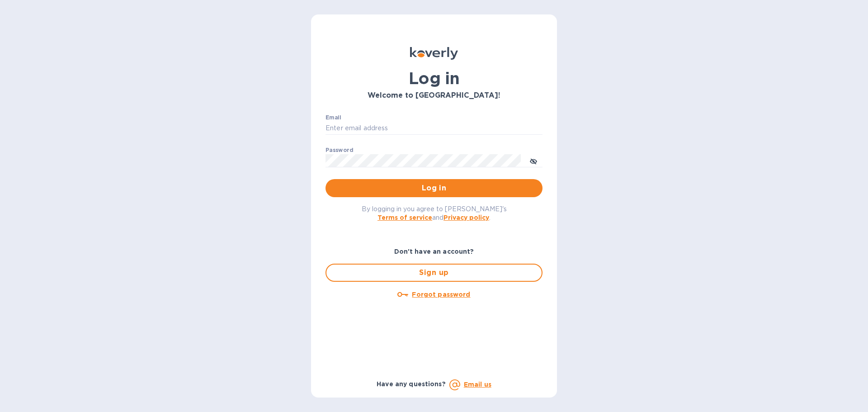  Describe the element at coordinates (434, 273) in the screenshot. I see `button: Sign up` at that location.